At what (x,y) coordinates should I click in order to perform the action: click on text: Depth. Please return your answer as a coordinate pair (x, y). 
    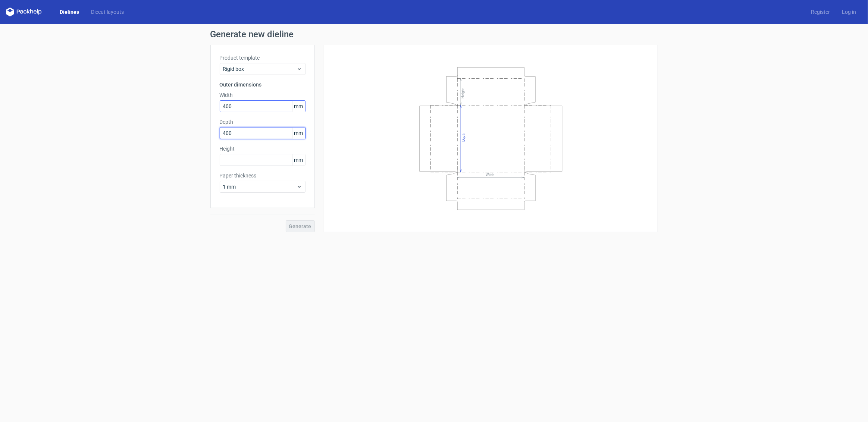
    Looking at the image, I should click on (463, 137).